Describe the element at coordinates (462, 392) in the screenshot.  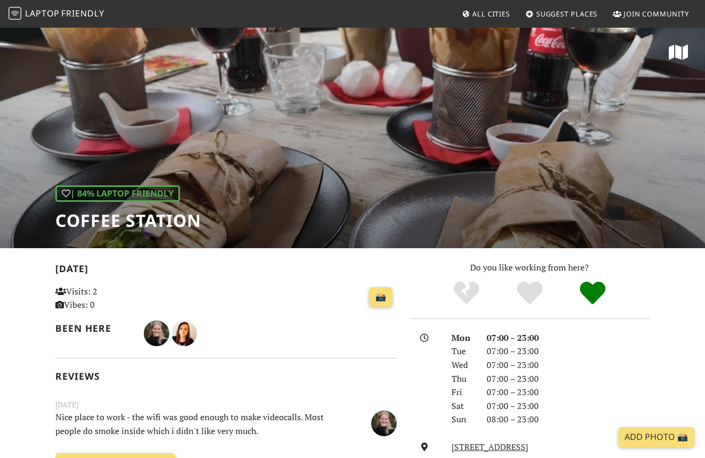
I see `div: Fri` at that location.